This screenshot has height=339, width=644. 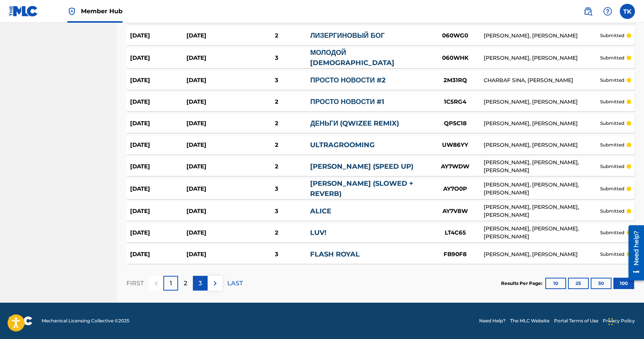 I want to click on a: LUV!, so click(x=318, y=233).